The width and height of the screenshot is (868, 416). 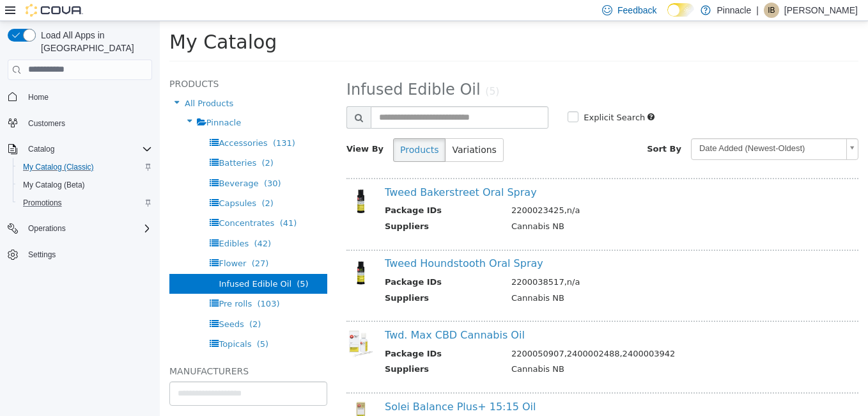 What do you see at coordinates (71, 302) in the screenshot?
I see `span: Seeds` at bounding box center [71, 302].